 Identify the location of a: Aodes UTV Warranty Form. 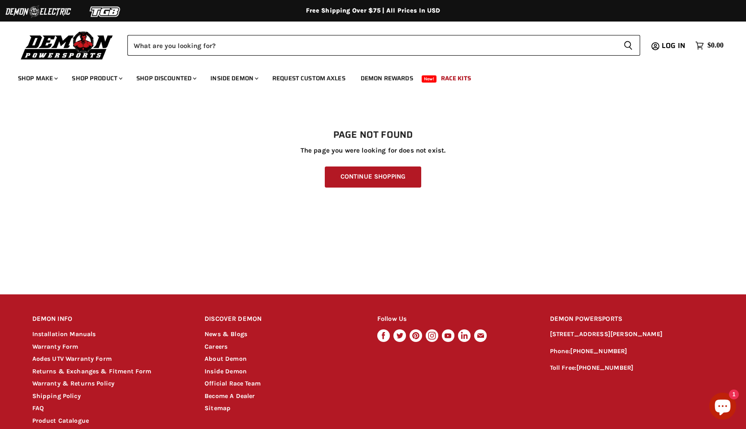
(72, 359).